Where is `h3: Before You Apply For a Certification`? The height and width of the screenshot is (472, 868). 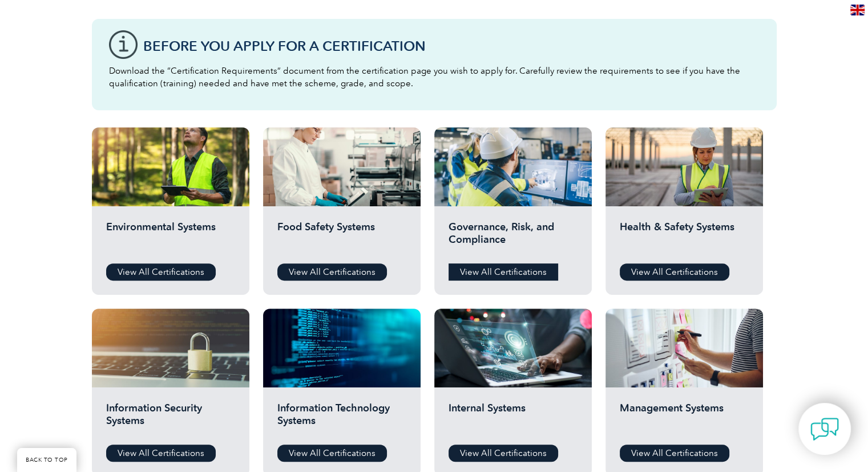
h3: Before You Apply For a Certification is located at coordinates (451, 45).